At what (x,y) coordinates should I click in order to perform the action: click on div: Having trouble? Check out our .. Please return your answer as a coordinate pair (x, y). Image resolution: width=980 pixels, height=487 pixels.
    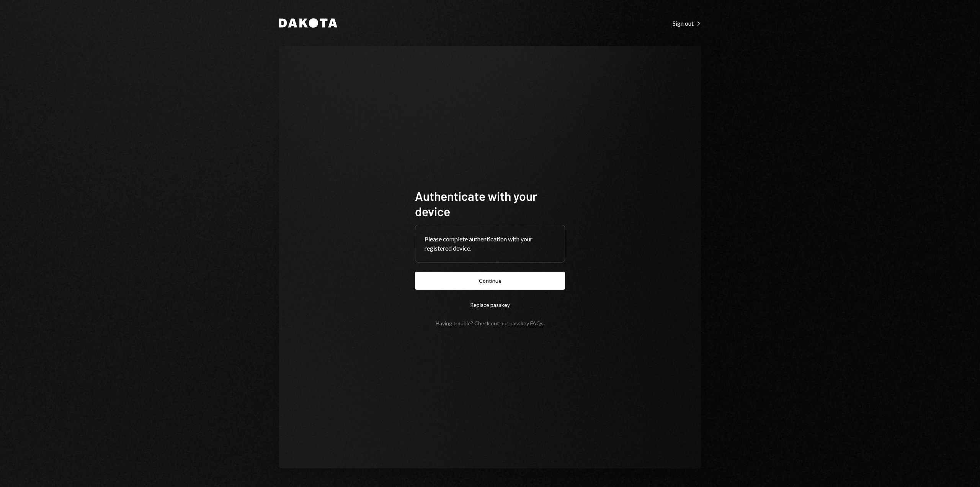
    Looking at the image, I should click on (490, 323).